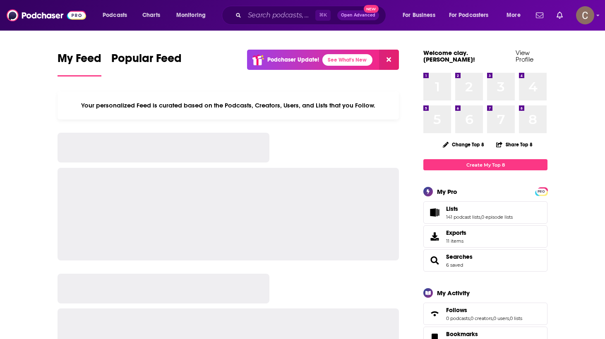 The image size is (605, 339). Describe the element at coordinates (151, 15) in the screenshot. I see `a: Charts` at that location.